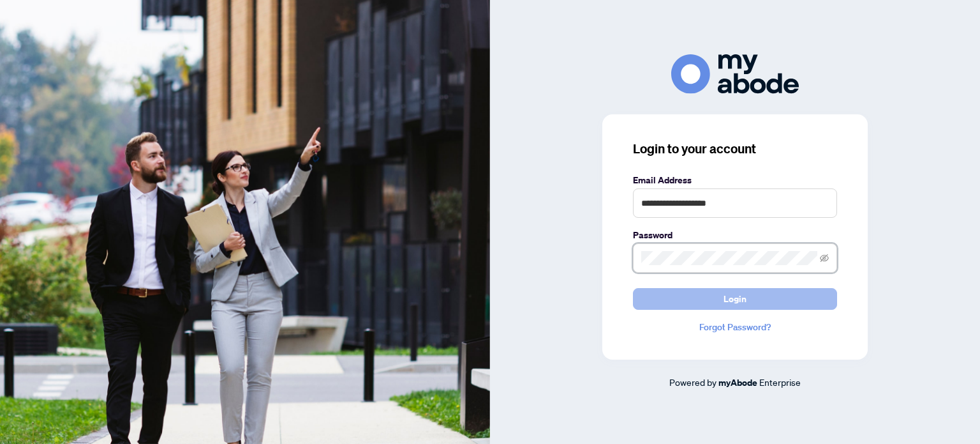 This screenshot has height=444, width=980. I want to click on span: Enterprise, so click(779, 382).